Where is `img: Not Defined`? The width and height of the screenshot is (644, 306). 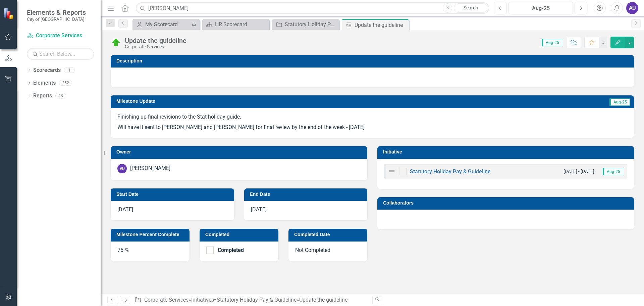
img: Not Defined is located at coordinates (392, 171).